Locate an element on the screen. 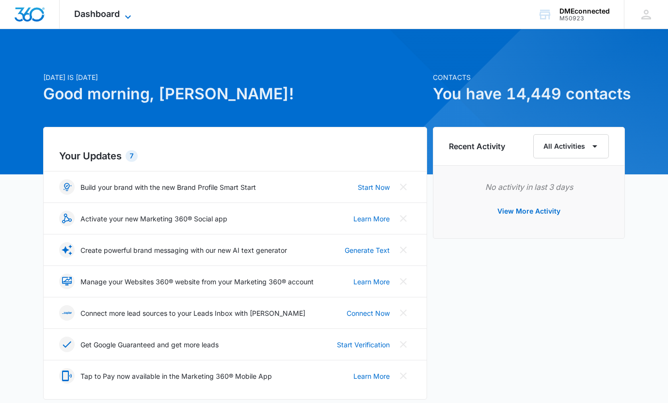 This screenshot has width=668, height=403. p: Build your brand with the new Brand Profile Smart Start is located at coordinates (168, 187).